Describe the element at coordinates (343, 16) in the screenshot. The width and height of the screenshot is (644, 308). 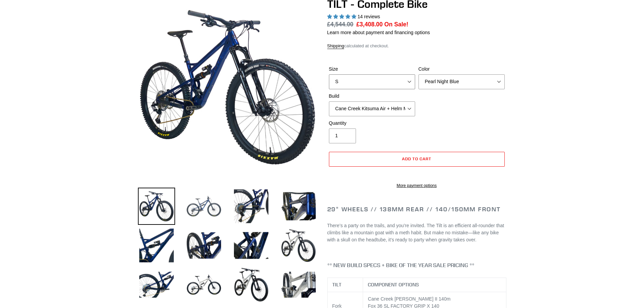
I see `span: 5.00 stars` at that location.